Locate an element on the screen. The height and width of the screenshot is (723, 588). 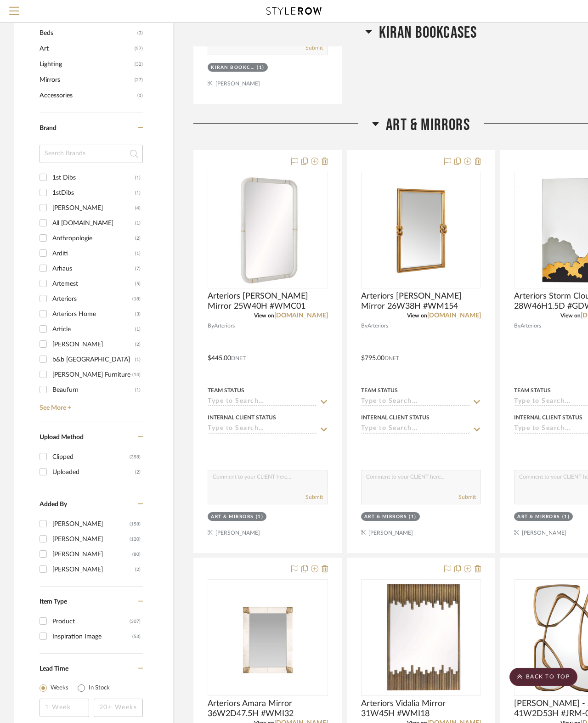
span: Beds is located at coordinates (87, 33).